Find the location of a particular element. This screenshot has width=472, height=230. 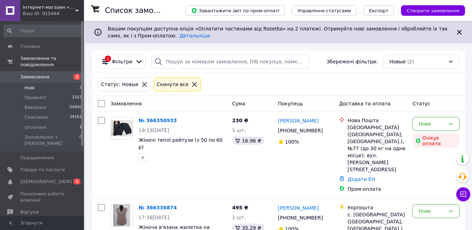

span: Новые is located at coordinates (398, 62).